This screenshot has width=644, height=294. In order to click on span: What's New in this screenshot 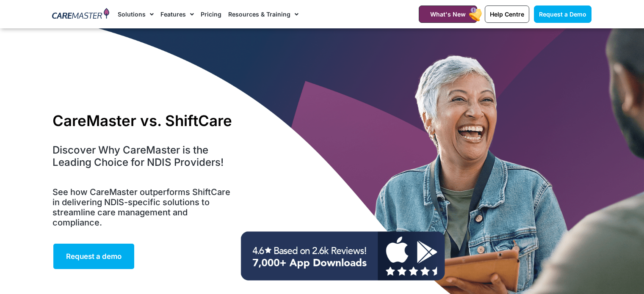, I will do `click(448, 14)`.